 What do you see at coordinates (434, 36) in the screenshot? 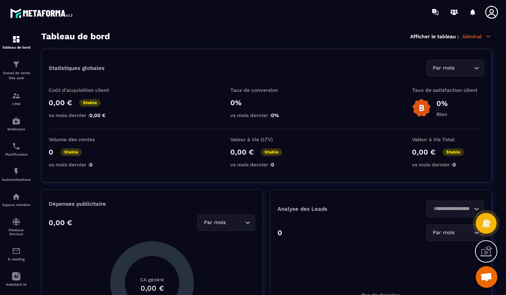
I see `p: Afficher le tableau :` at bounding box center [434, 36].